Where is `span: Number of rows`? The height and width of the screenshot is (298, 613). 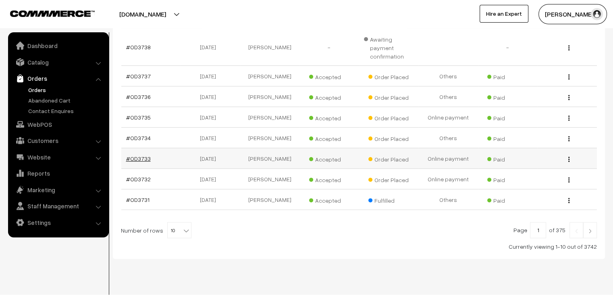 span: Number of rows is located at coordinates (142, 230).